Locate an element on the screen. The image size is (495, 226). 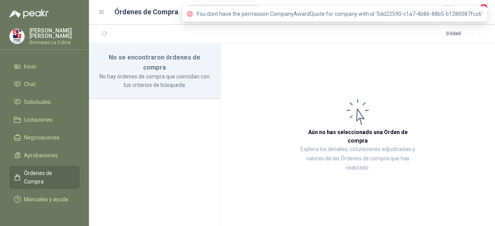
span: Aprobaciones is located at coordinates (41, 155).